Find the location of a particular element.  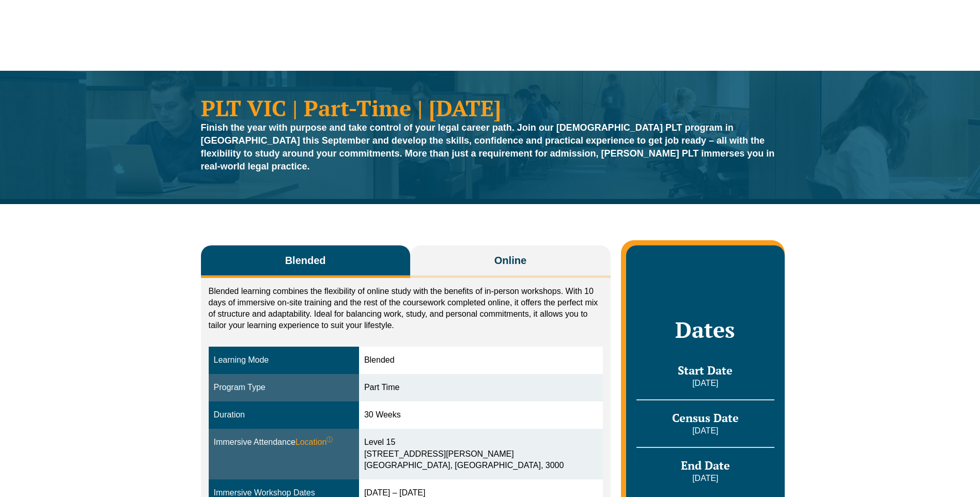

h2: Dates is located at coordinates (705, 330).